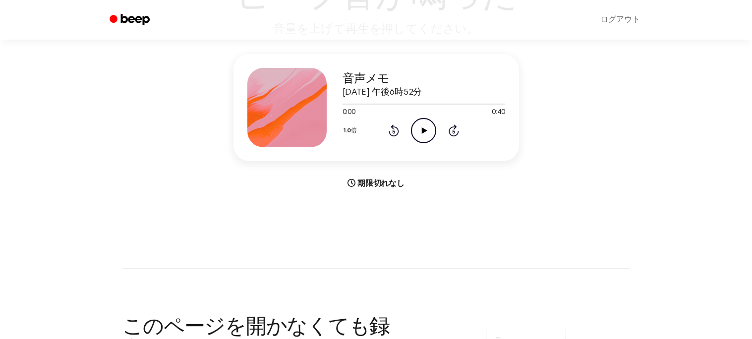 The height and width of the screenshot is (339, 752). What do you see at coordinates (366, 79) in the screenshot?
I see `font: 音声メモ` at bounding box center [366, 79].